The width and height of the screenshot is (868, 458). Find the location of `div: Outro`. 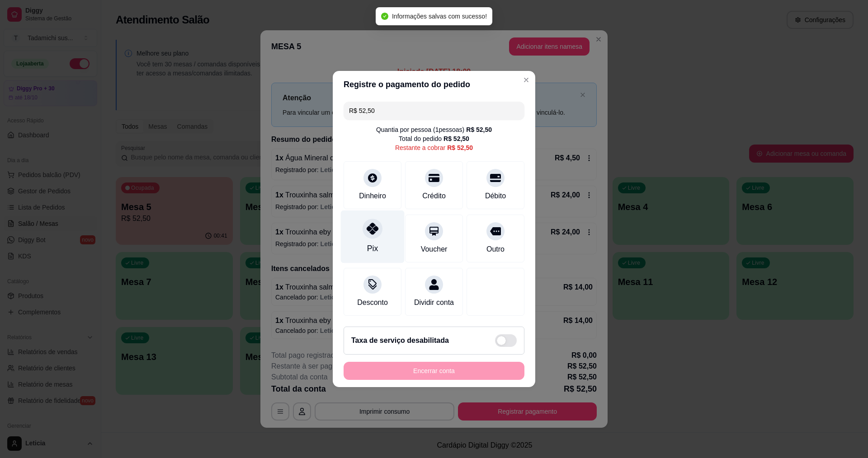

div: Outro is located at coordinates (495, 249).